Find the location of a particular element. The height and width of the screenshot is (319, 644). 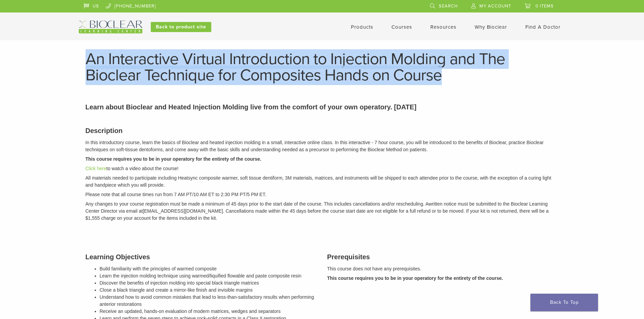

img: Bioclear is located at coordinates (111, 27).